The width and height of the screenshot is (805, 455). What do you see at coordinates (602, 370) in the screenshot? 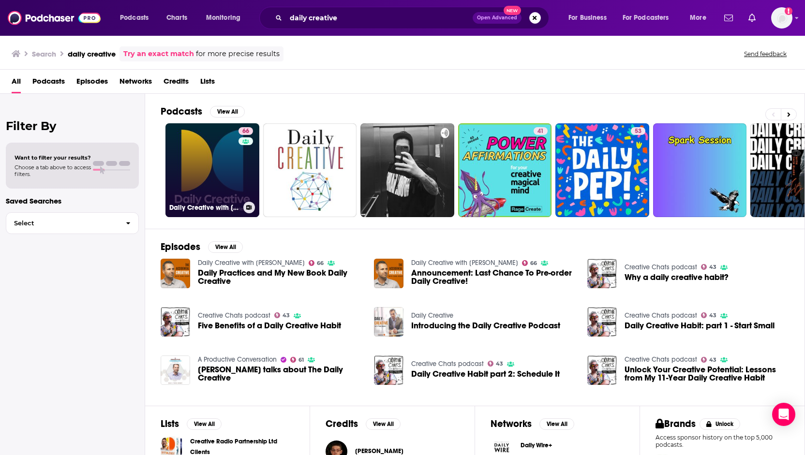
I see `img: Unlock Your Creative Potential: Lessons from My 11-Year Daily Creative Habit` at bounding box center [602, 370].